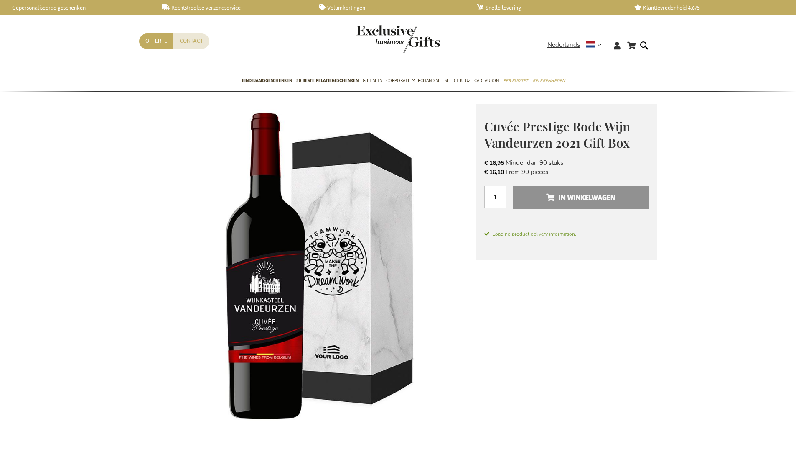  I want to click on li: Minder dan 90 stuks, so click(567, 163).